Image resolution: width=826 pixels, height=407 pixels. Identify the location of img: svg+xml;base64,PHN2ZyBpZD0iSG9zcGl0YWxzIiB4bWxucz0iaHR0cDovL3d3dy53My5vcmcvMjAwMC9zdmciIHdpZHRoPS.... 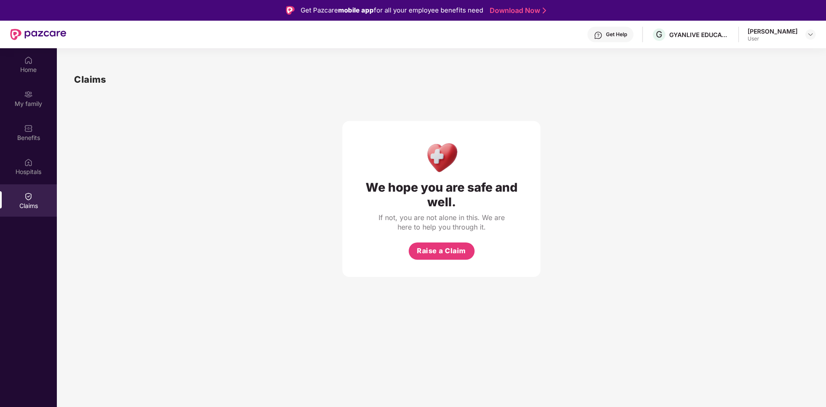
(28, 162).